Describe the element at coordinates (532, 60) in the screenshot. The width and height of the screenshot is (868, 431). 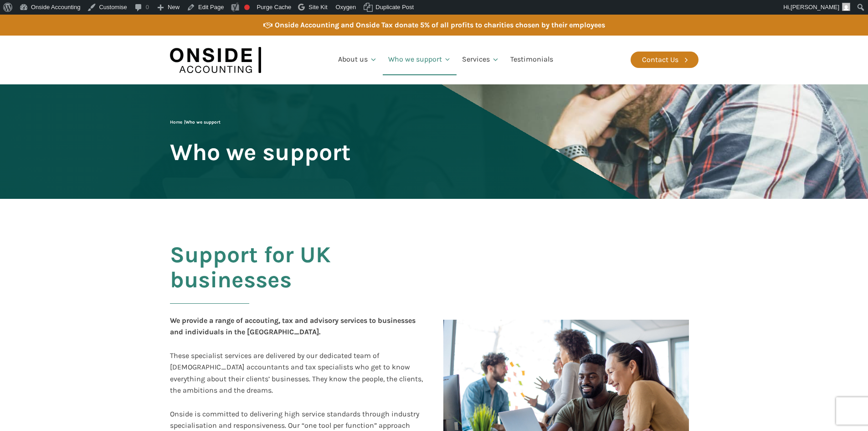
I see `a: Testimonials` at that location.